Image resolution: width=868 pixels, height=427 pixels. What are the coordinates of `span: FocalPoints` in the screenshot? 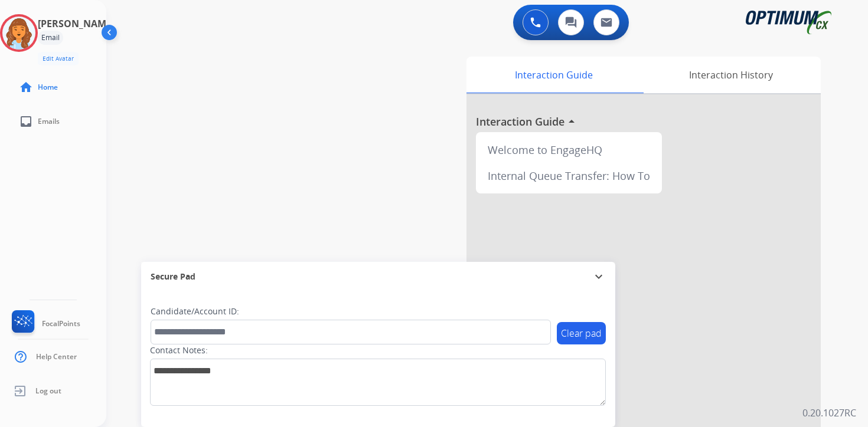 It's located at (61, 324).